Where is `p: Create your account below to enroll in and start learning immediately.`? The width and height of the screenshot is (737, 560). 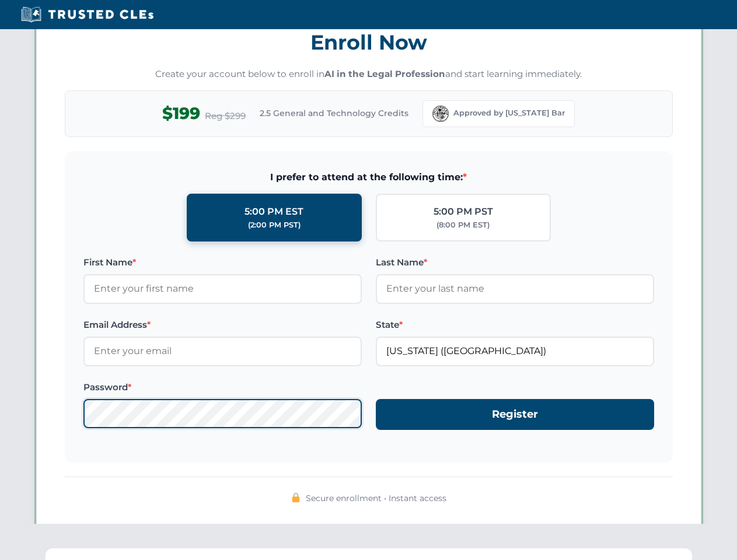 p: Create your account below to enroll in and start learning immediately. is located at coordinates (369, 74).